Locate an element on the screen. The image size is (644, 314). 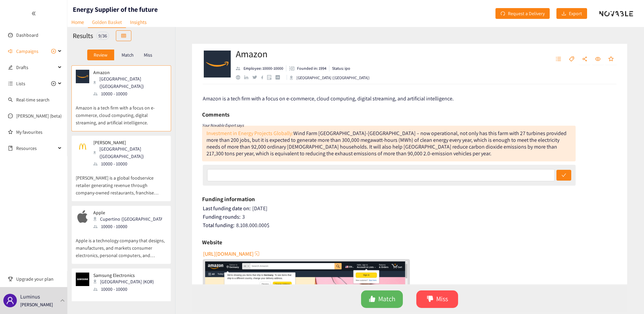
span: Match is located at coordinates (387, 299).